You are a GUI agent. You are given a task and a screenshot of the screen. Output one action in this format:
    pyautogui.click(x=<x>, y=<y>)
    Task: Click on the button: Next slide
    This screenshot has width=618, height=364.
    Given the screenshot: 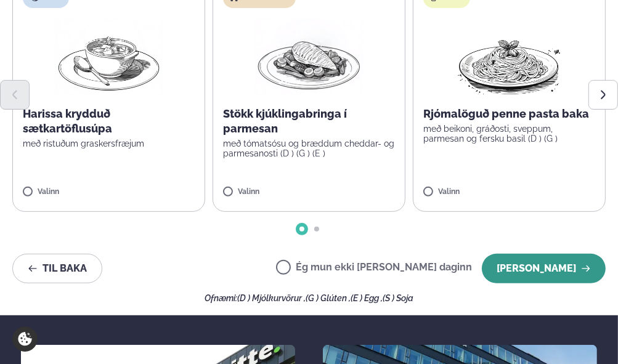 What is the action you would take?
    pyautogui.click(x=604, y=95)
    